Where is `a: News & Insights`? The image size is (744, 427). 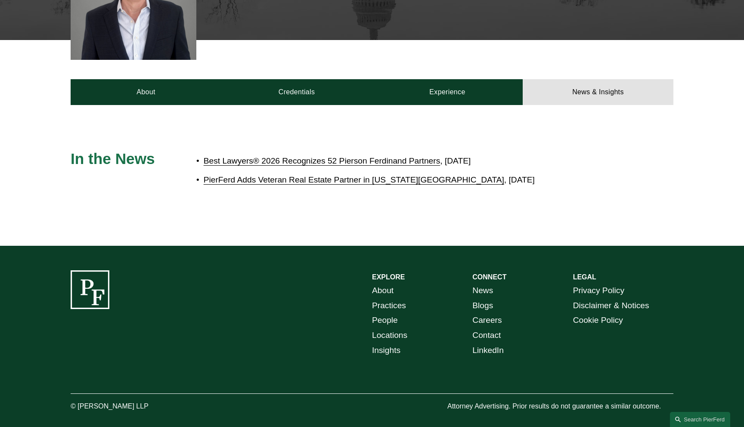 a: News & Insights is located at coordinates (598, 92).